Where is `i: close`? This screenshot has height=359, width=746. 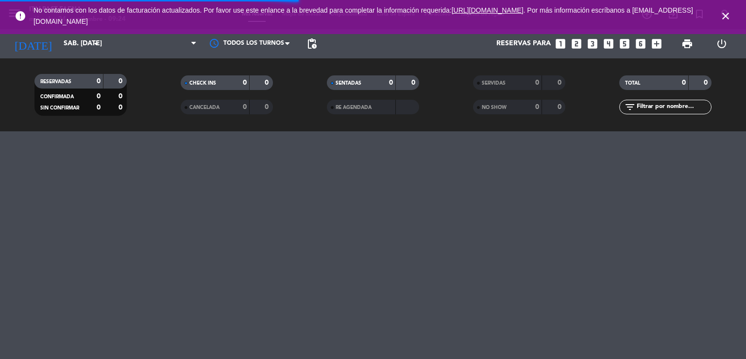 i: close is located at coordinates (726, 16).